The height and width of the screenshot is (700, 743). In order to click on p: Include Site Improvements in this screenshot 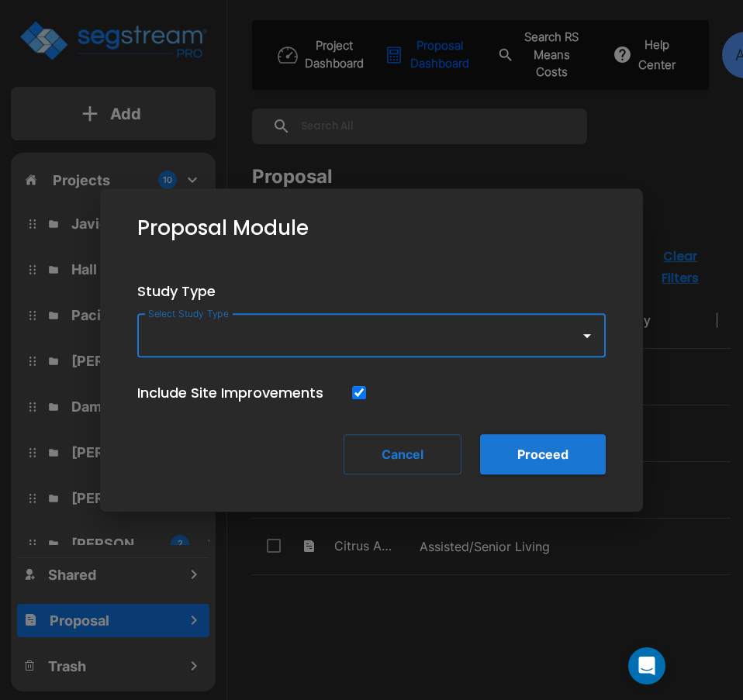, I will do `click(230, 392)`.